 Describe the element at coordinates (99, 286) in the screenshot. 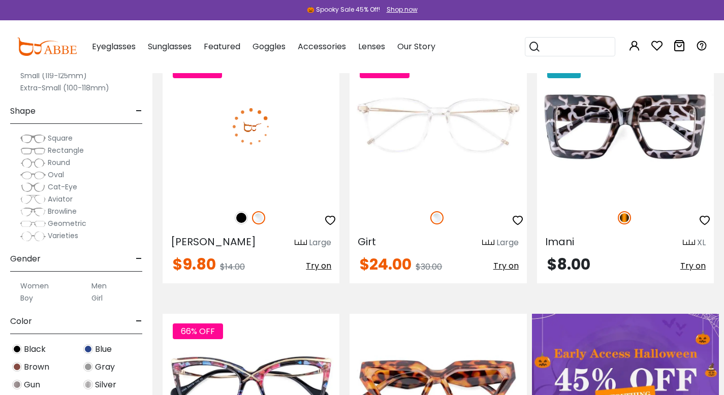

I see `label: Men` at that location.